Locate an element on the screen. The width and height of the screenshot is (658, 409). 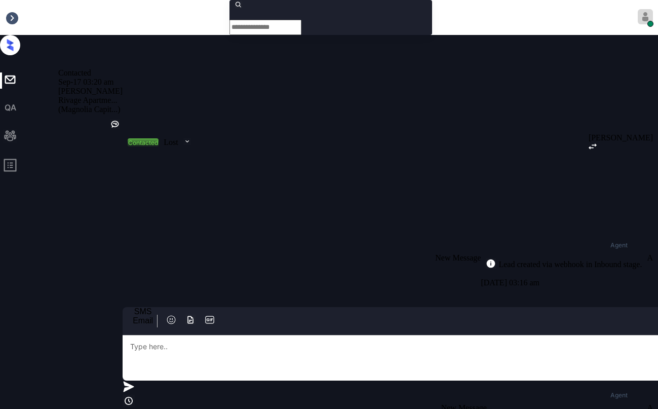
img: Kelsey was silent is located at coordinates (115, 124).